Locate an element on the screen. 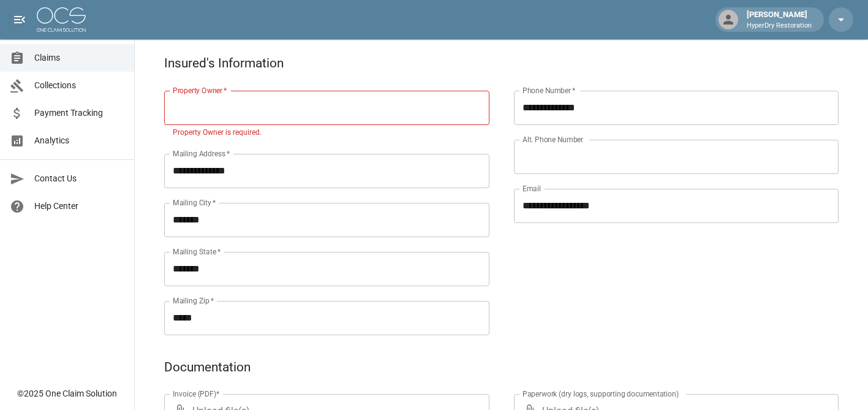  div: © 2025 One Claim Solution is located at coordinates (67, 393).